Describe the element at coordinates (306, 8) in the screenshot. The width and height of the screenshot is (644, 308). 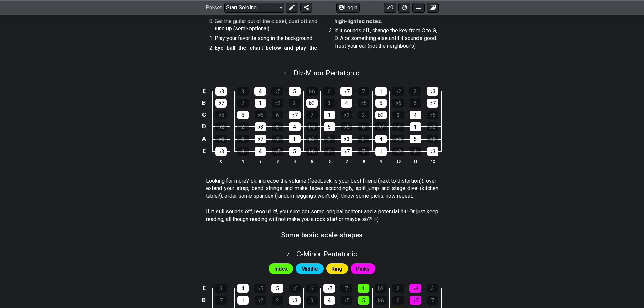
I see `button: Share Preset` at that location.